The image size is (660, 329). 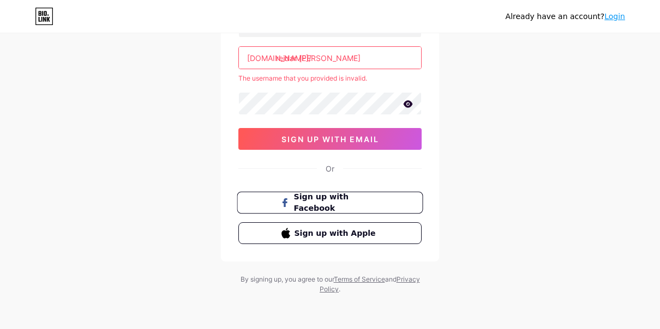 What do you see at coordinates (330, 285) in the screenshot?
I see `div: By signing up, you agree to our and .` at bounding box center [330, 285].